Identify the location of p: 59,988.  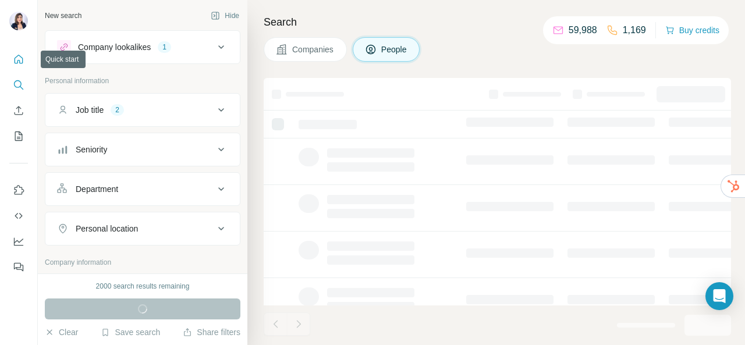
(583, 30).